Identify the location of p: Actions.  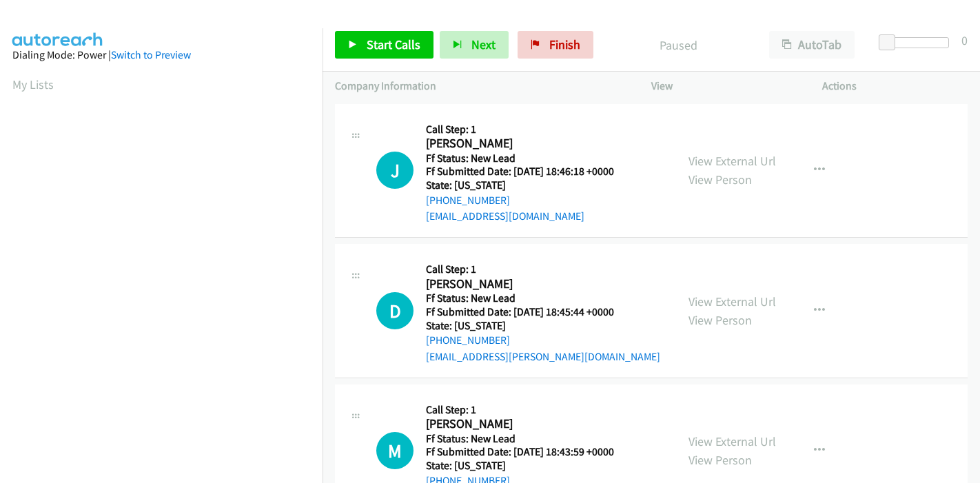
(895, 86).